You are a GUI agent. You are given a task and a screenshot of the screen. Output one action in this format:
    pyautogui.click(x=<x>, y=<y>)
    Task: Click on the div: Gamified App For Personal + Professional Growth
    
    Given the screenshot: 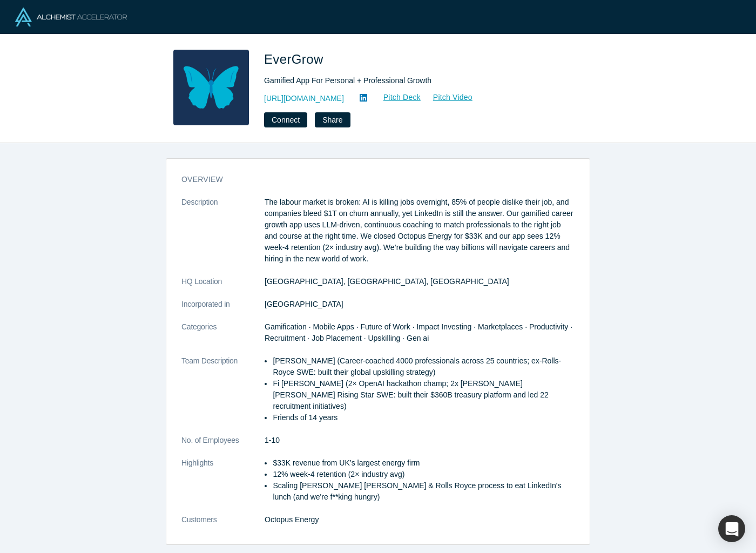 What is the action you would take?
    pyautogui.click(x=415, y=80)
    